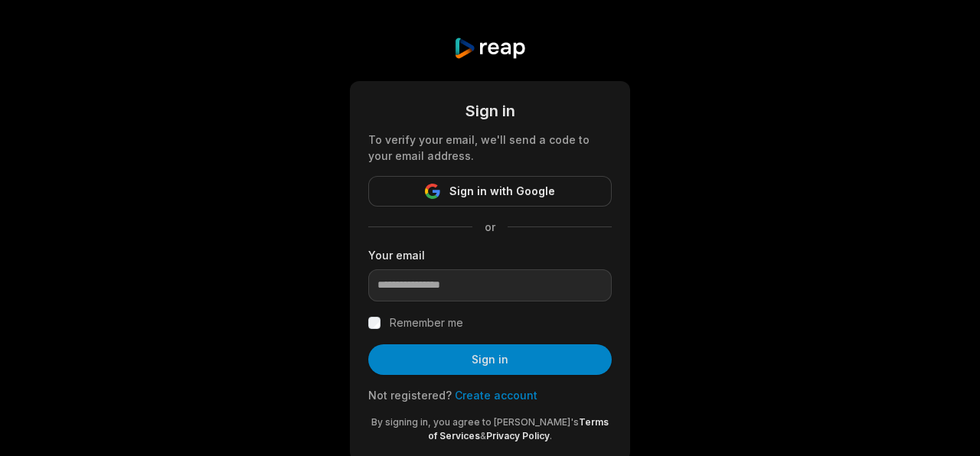 The width and height of the screenshot is (980, 456). I want to click on img: reap, so click(489, 48).